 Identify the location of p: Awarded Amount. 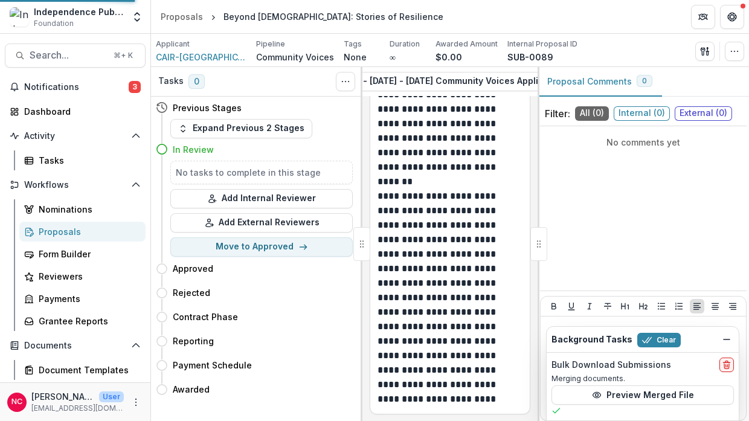
(466, 44).